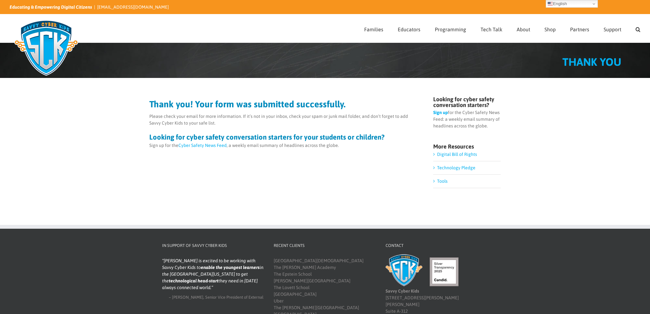 The image size is (650, 314). I want to click on span: Senior Vice President of External Affairs, so click(234, 300).